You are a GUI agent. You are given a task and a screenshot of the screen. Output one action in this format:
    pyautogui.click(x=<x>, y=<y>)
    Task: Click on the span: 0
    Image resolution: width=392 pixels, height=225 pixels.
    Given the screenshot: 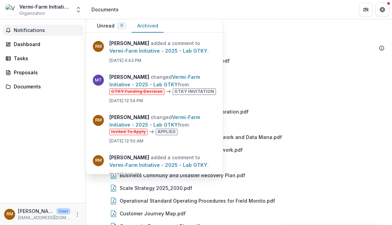 What is the action you would take?
    pyautogui.click(x=122, y=25)
    